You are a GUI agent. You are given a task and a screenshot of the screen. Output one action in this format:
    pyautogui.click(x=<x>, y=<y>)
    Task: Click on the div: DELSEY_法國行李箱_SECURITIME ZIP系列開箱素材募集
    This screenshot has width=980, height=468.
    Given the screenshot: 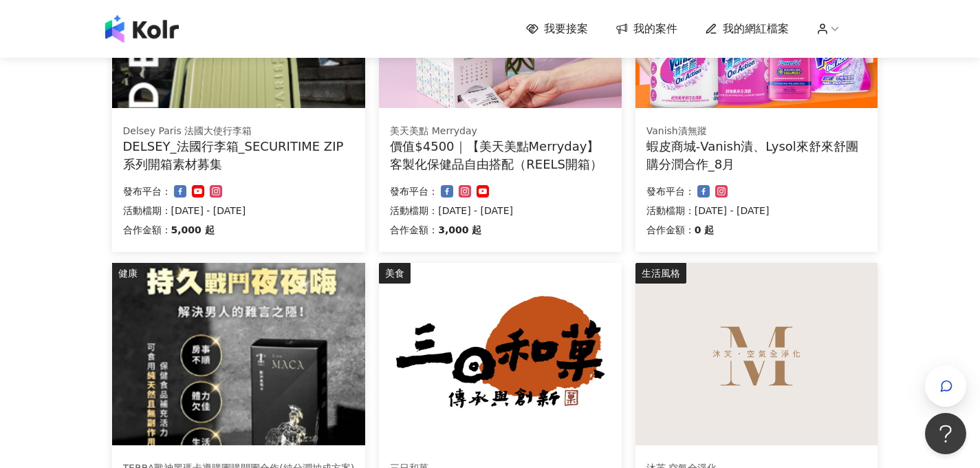 What is the action you would take?
    pyautogui.click(x=239, y=155)
    